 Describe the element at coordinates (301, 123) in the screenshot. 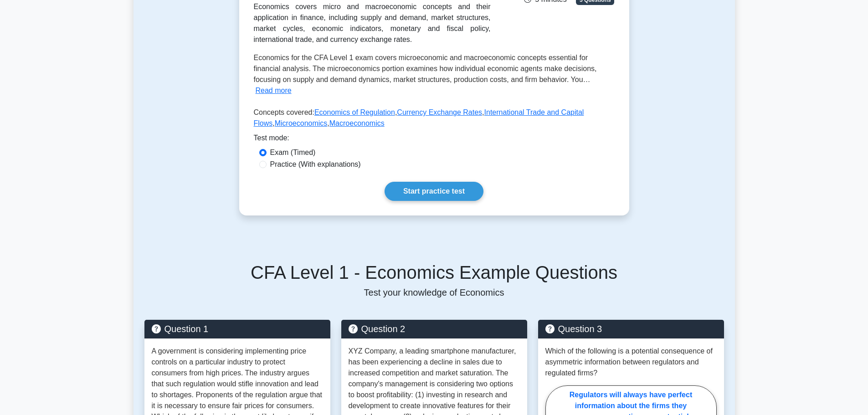

I see `a: Microeconomics` at that location.